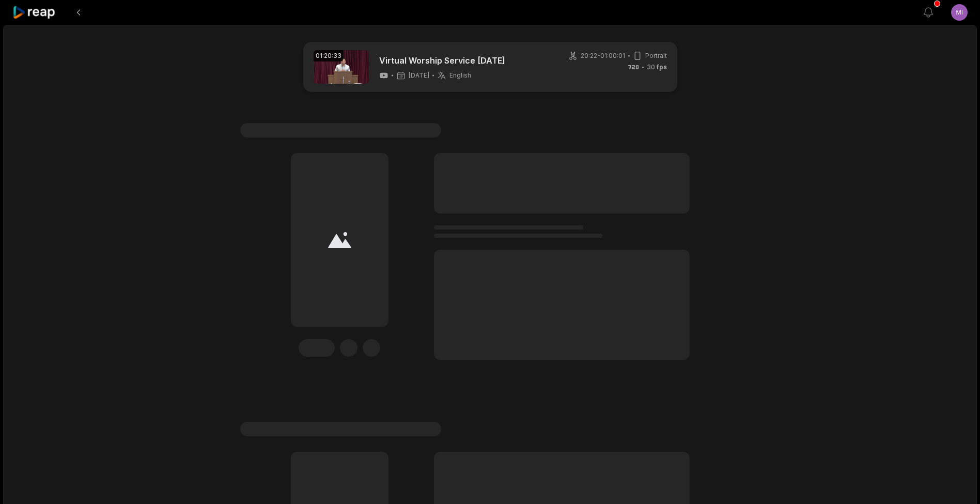  What do you see at coordinates (461, 76) in the screenshot?
I see `span: English` at bounding box center [461, 76].